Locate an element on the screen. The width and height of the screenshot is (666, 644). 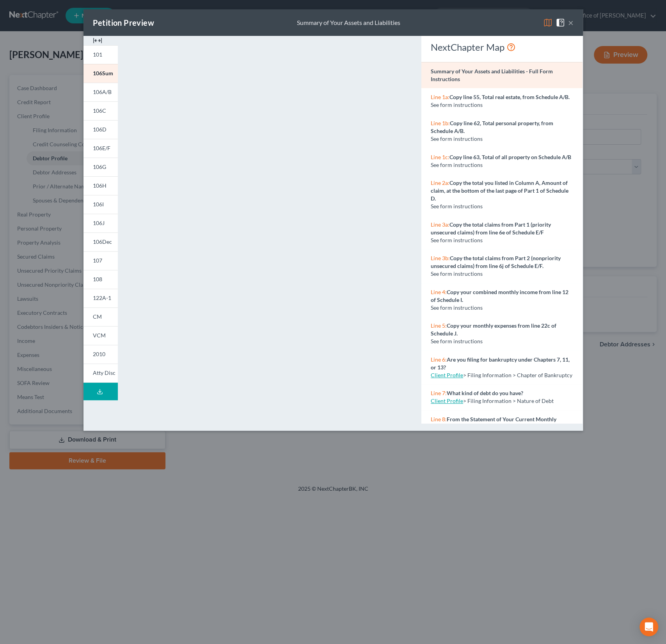
span: Line 3a: is located at coordinates (440, 224).